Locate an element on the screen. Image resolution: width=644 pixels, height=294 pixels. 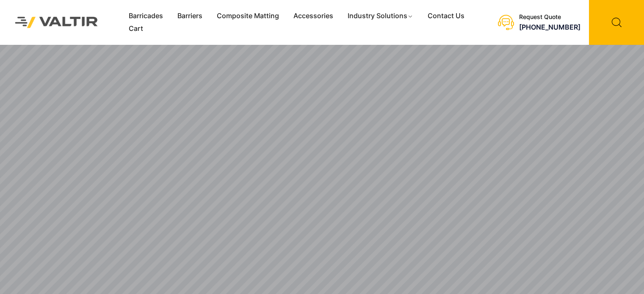
img: Valtir Rentals is located at coordinates (56, 22).